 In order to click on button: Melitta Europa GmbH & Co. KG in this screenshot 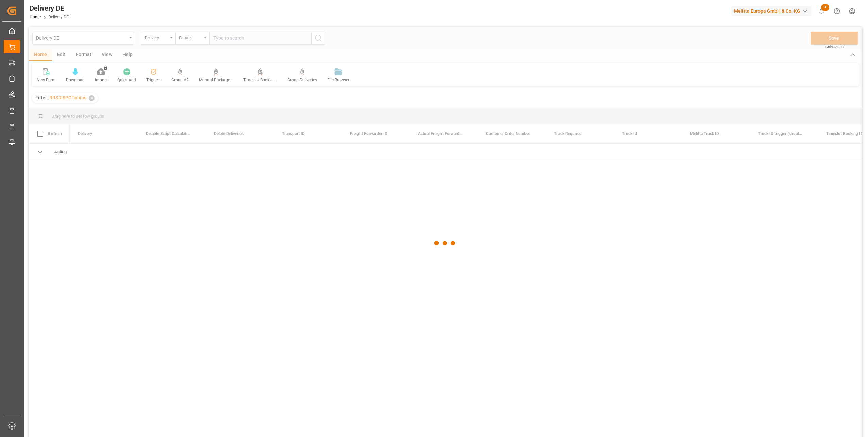, I will do `click(772, 11)`.